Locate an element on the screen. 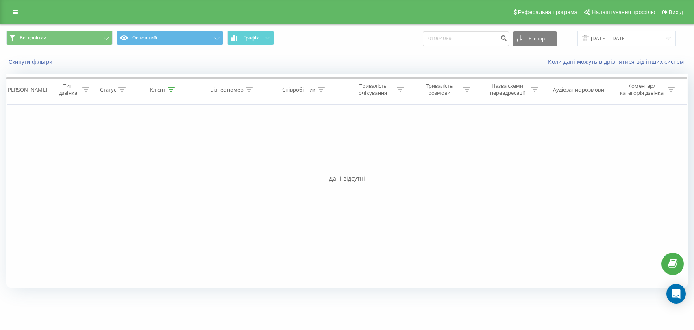  div: Дані відсутні is located at coordinates (347, 179).